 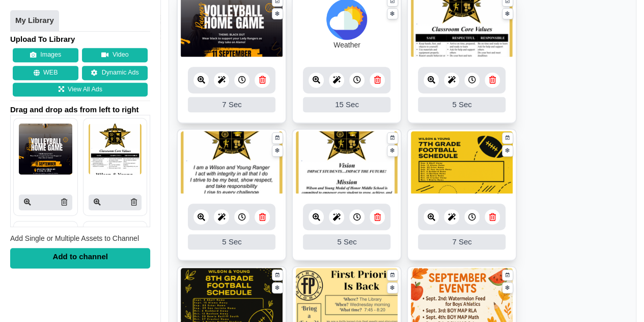 What do you see at coordinates (80, 39) in the screenshot?
I see `h4: Upload To Library` at bounding box center [80, 39].